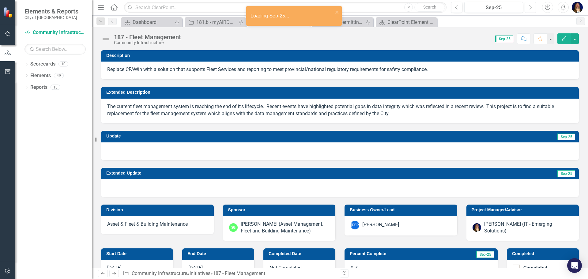 The height and width of the screenshot is (279, 588). I want to click on h3: Extended Description, so click(341, 92).